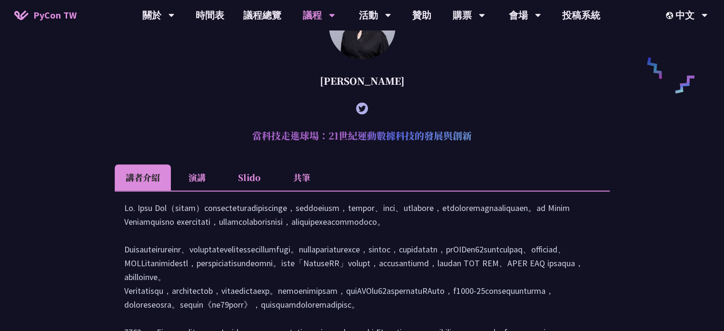 Image resolution: width=724 pixels, height=331 pixels. Describe the element at coordinates (143, 177) in the screenshot. I see `li: 講者介紹` at that location.